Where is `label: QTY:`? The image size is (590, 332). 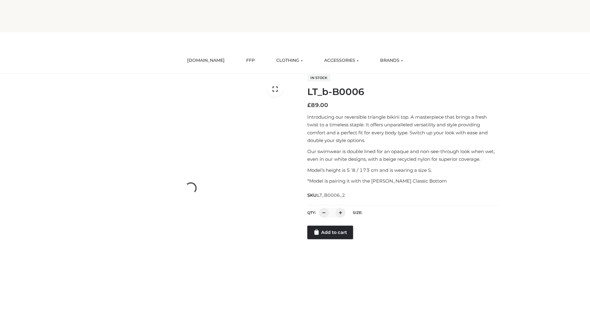 label: QTY: is located at coordinates (312, 212).